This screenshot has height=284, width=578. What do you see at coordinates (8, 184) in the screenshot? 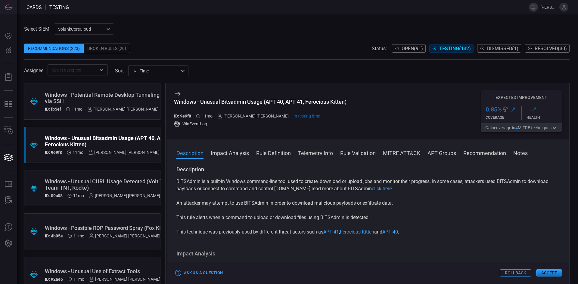
I see `button: Rule Catalog` at bounding box center [8, 184].